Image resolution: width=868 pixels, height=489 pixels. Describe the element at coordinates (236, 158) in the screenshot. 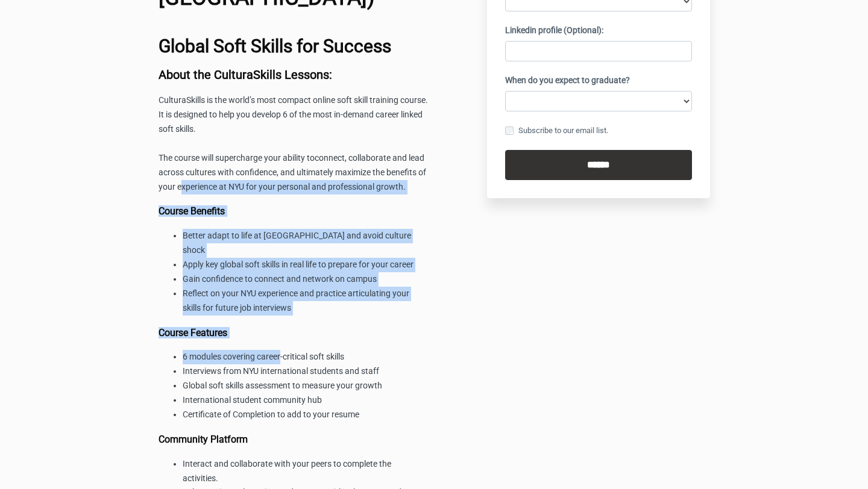

I see `span: The course will supercharge your ability to` at that location.